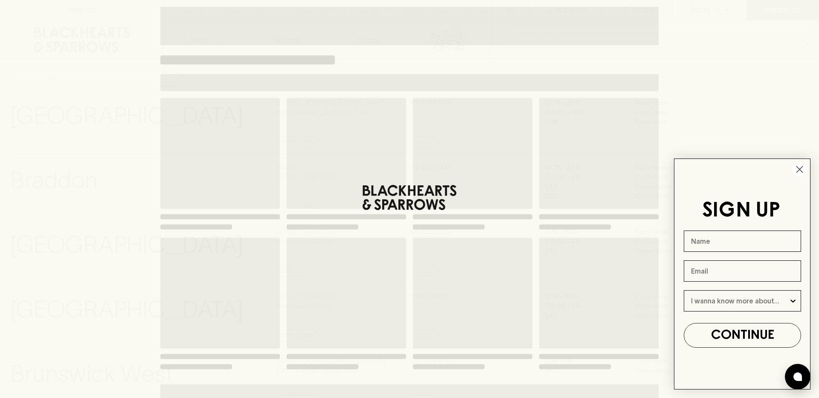  What do you see at coordinates (797, 377) in the screenshot?
I see `img: bubble-icon` at bounding box center [797, 377].